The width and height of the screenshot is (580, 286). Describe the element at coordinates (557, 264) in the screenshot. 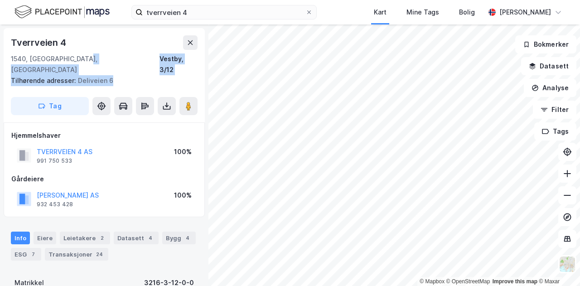

I see `div: Chat Widget` at that location.